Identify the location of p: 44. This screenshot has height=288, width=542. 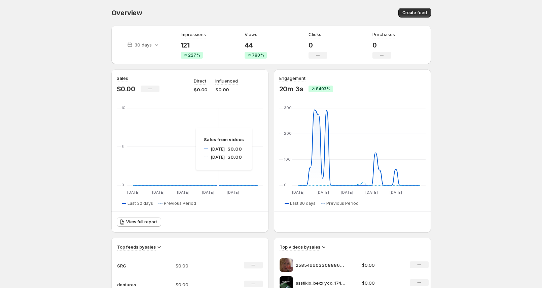
(256, 45).